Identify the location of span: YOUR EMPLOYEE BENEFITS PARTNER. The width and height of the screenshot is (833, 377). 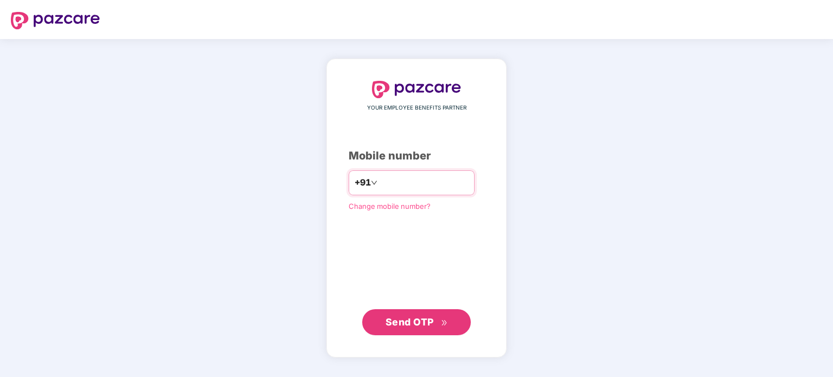
(416, 108).